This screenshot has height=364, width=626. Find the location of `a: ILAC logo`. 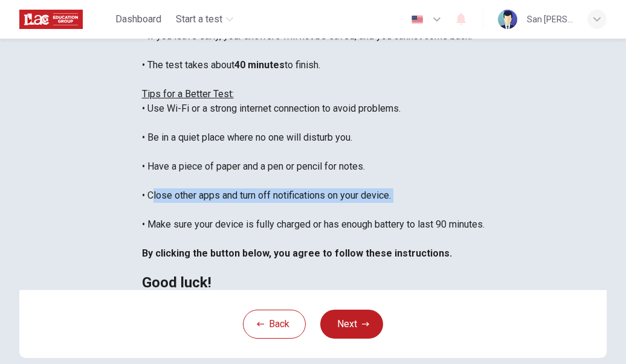

a: ILAC logo is located at coordinates (65, 19).